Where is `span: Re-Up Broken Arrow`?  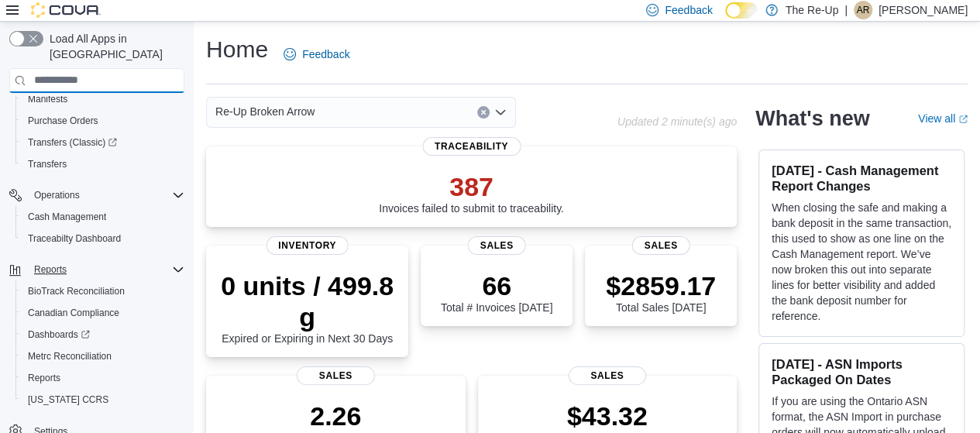
span: Re-Up Broken Arrow is located at coordinates (265, 111).